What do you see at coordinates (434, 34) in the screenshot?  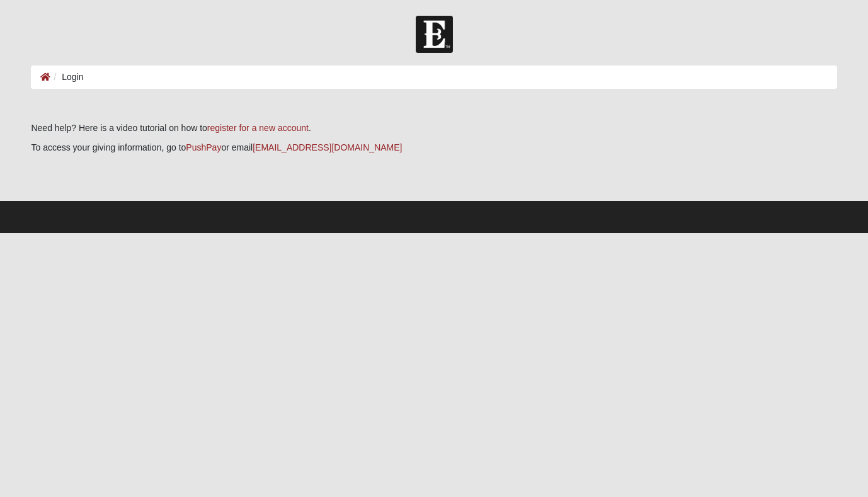 I see `img: Church of Eleven22 Logo` at bounding box center [434, 34].